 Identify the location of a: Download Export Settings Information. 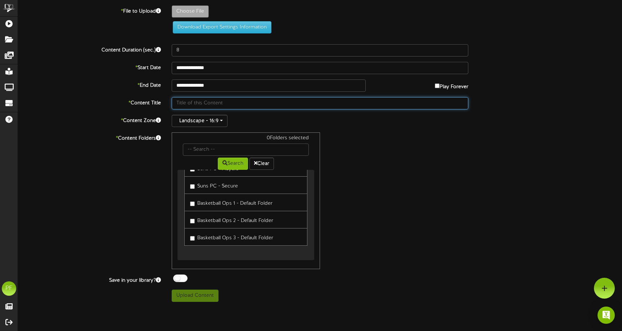
(220, 27).